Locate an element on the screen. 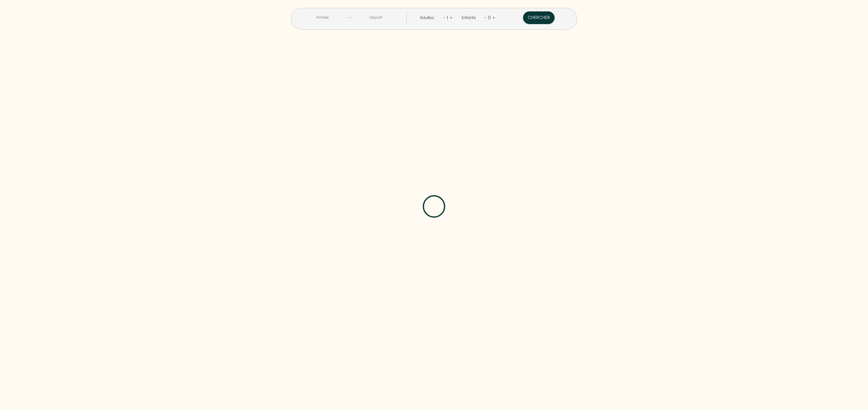 The width and height of the screenshot is (868, 410). input: Arrivée is located at coordinates (323, 17).